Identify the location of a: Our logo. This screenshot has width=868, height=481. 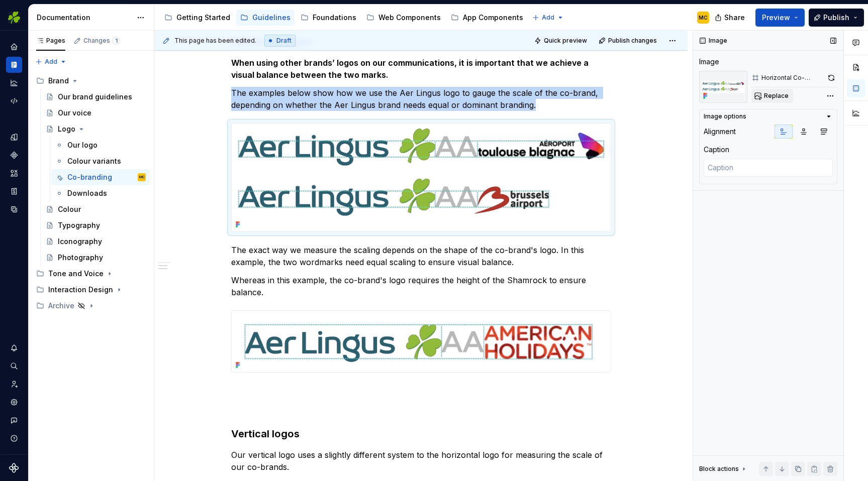
(101, 145).